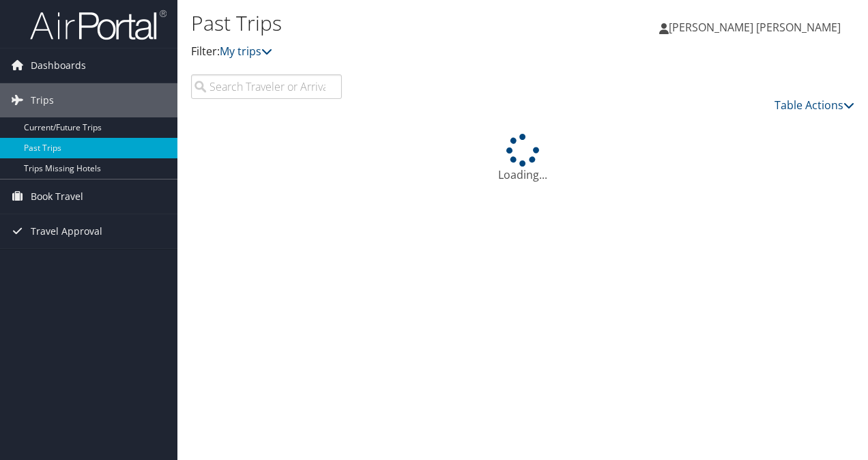  I want to click on p: Filter:, so click(412, 52).